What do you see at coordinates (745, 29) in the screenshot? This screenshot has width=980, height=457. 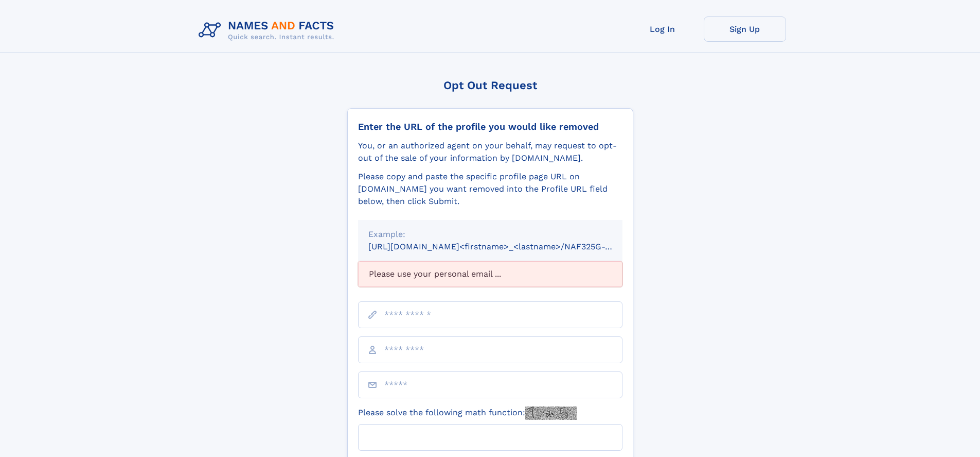 I see `a: Sign Up` at bounding box center [745, 29].